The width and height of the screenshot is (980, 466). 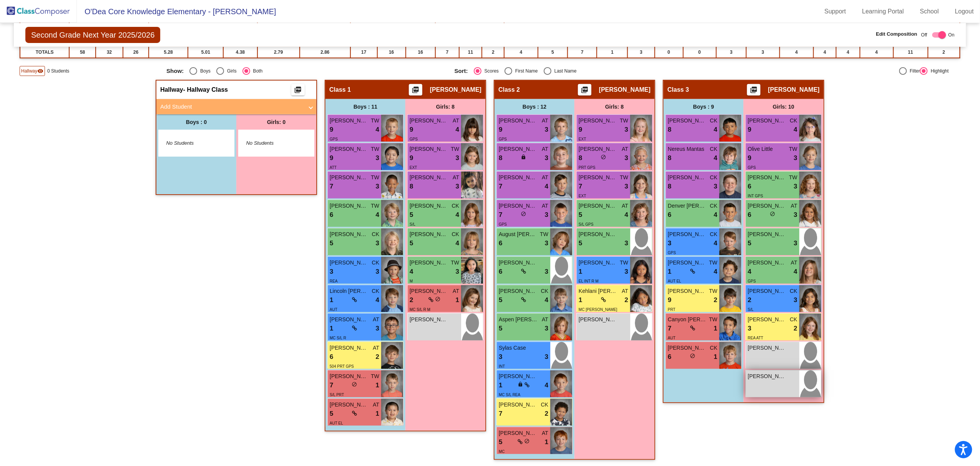 What do you see at coordinates (420, 310) in the screenshot?
I see `span: MC S/L R M` at bounding box center [420, 310].